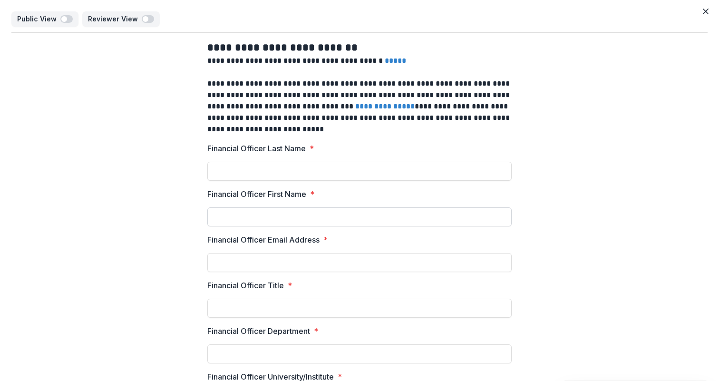 This screenshot has height=381, width=719. What do you see at coordinates (115, 19) in the screenshot?
I see `p: Reviewer View` at bounding box center [115, 19].